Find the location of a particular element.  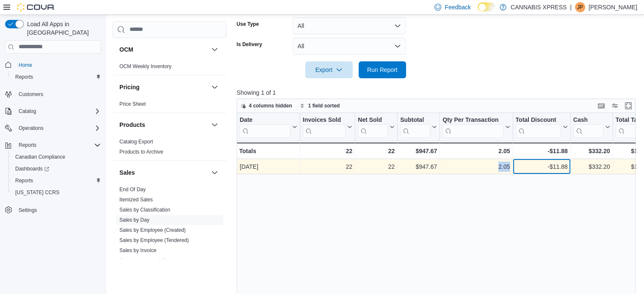

a: Sales by Invoice & Product is located at coordinates (150, 261).